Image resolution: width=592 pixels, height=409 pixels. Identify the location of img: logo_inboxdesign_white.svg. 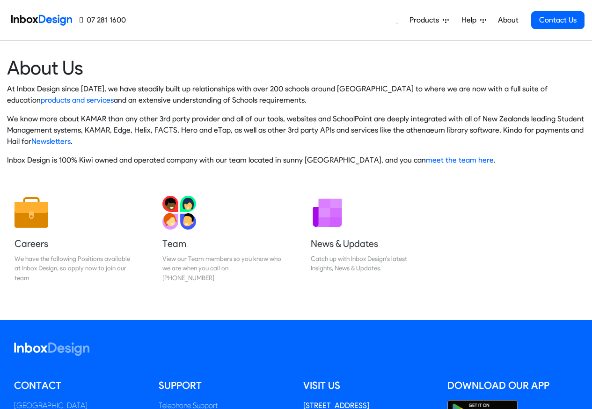
(51, 349).